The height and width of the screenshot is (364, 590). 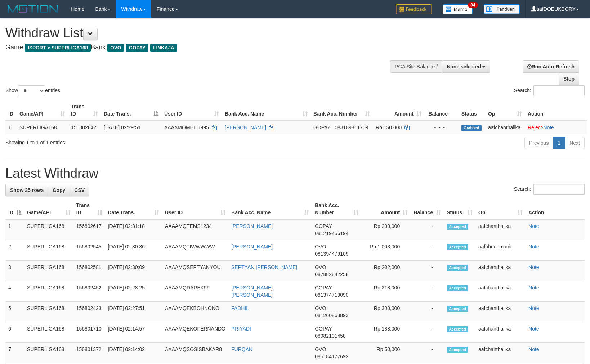 What do you see at coordinates (15, 229) in the screenshot?
I see `td: 1` at bounding box center [15, 229].